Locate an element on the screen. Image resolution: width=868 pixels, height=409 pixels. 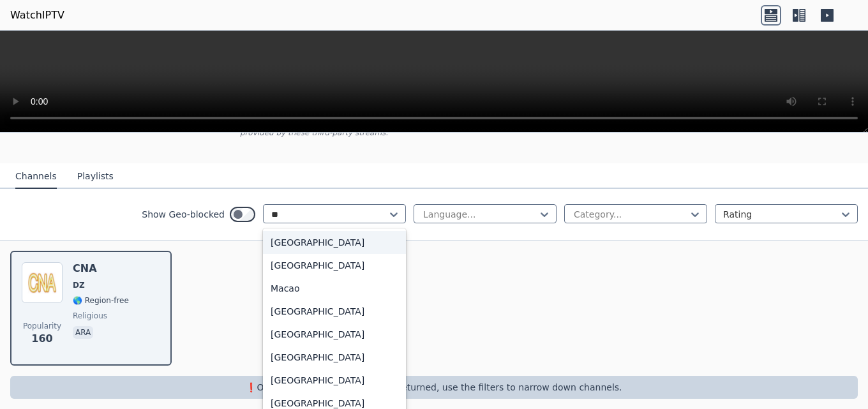
span: Popularity is located at coordinates (42, 326).